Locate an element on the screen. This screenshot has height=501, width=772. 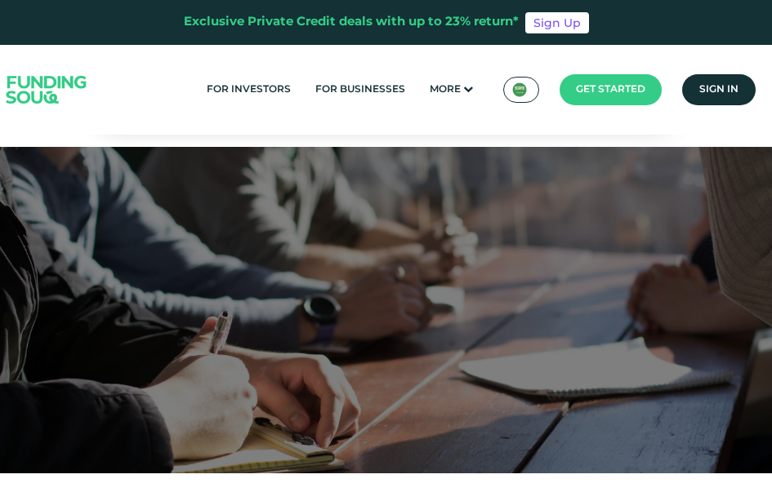
a: Sign in is located at coordinates (719, 90).